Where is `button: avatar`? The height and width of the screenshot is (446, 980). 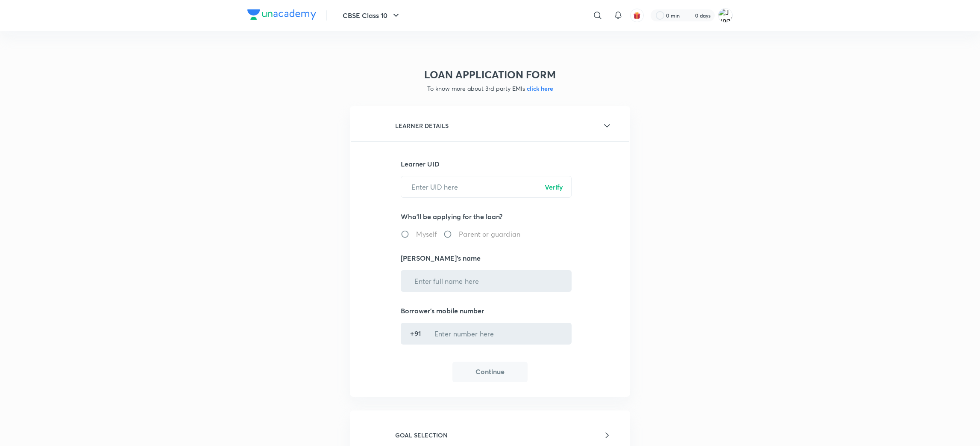 button: avatar is located at coordinates (637, 15).